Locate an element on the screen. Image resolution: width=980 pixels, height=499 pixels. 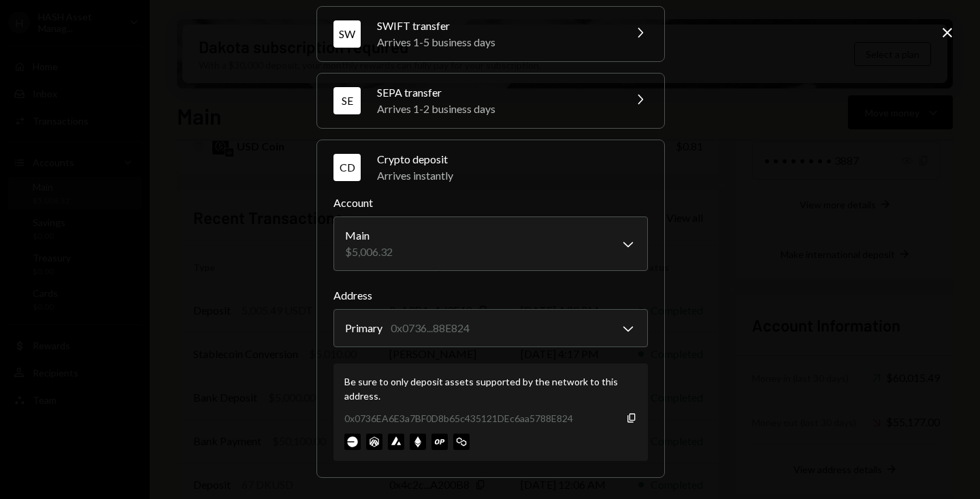
label: Account is located at coordinates (491, 203).